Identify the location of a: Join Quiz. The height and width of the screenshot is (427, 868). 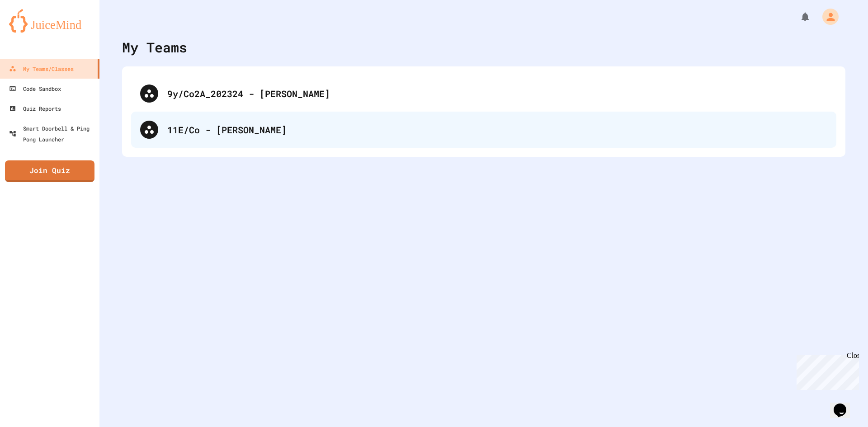
(49, 171).